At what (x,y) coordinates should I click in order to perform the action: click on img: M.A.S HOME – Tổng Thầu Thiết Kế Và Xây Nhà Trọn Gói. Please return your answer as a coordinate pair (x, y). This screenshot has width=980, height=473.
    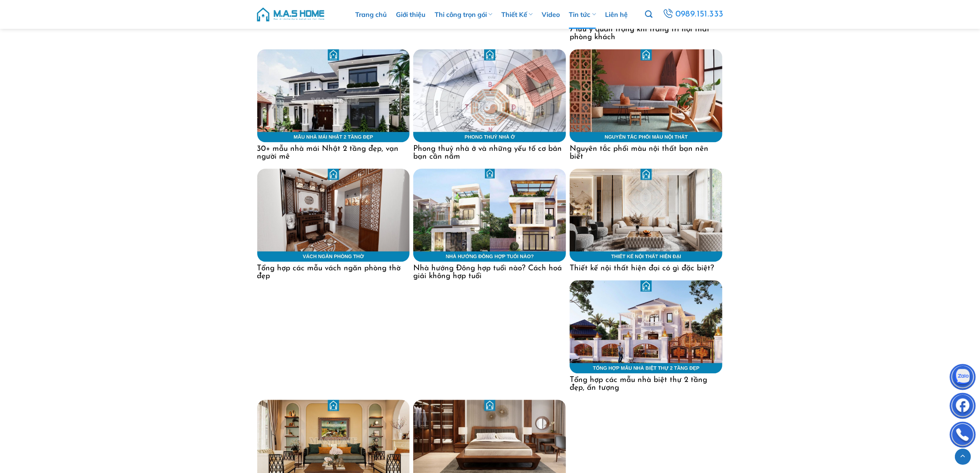
    Looking at the image, I should click on (291, 15).